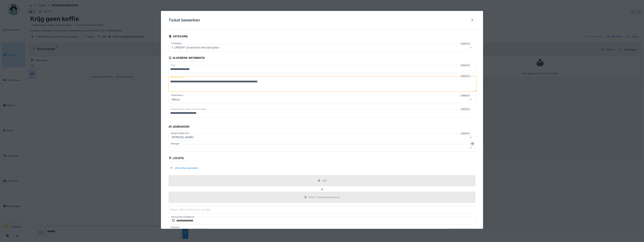  I want to click on div: Uitrusting selecteren, so click(184, 168).